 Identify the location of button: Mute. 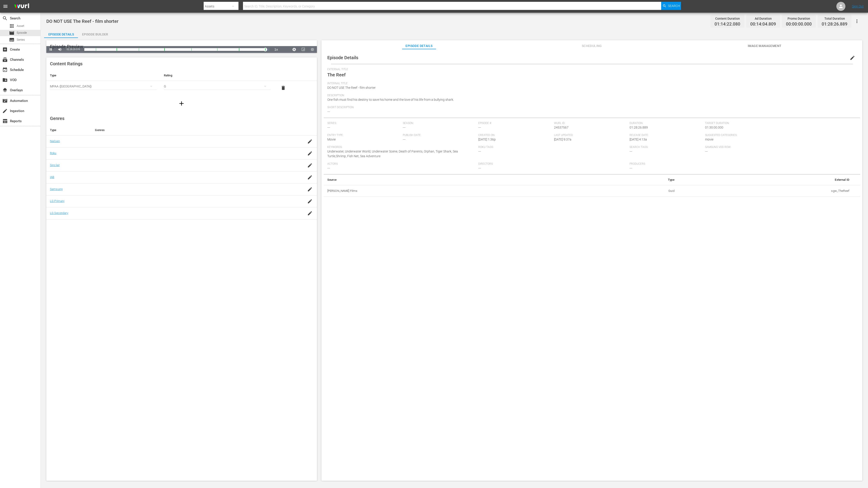
(60, 49).